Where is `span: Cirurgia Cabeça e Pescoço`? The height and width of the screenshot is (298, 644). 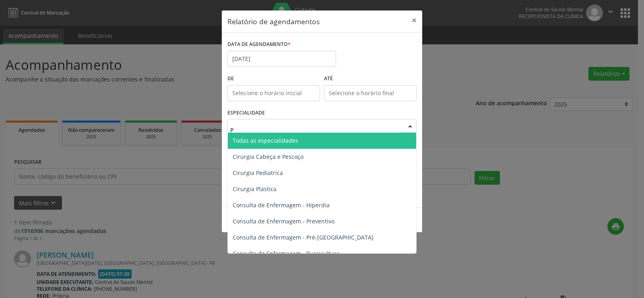
span: Cirurgia Cabeça e Pescoço is located at coordinates (268, 156).